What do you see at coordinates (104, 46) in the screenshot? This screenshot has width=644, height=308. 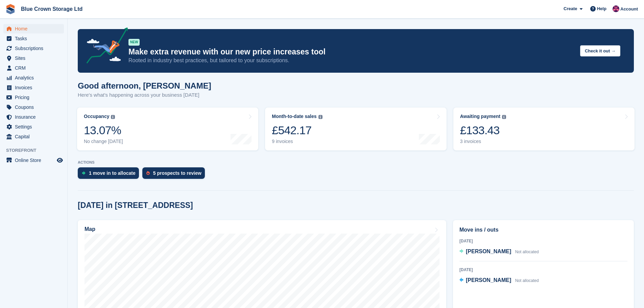 I see `img: price-adjustments-announcement-icon-8257ccfd72463d97f412b2fc003d46551f7dbcb40ab6d574587a9cd5c0d94...` at bounding box center [104, 46].